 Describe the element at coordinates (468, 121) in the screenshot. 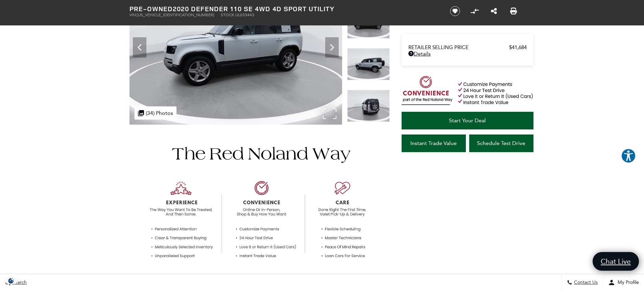

I see `a: Start Your Deal` at that location.